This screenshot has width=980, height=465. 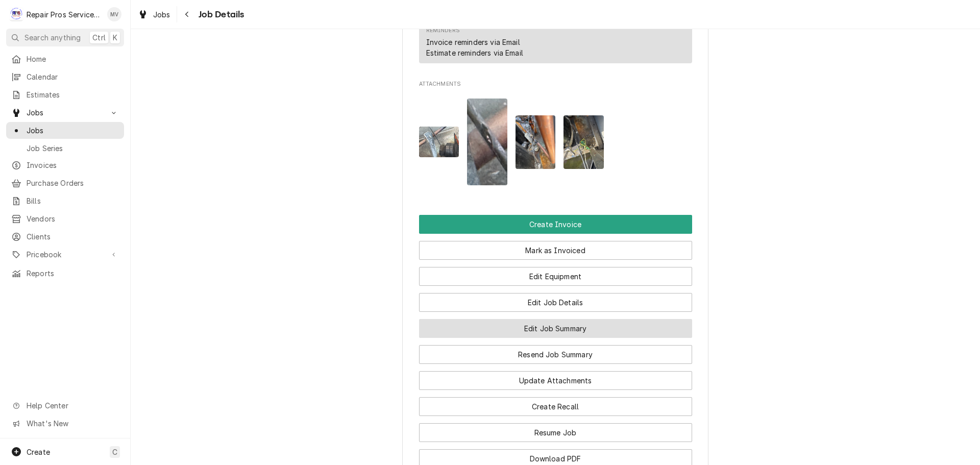 What do you see at coordinates (474, 53) in the screenshot?
I see `div: Estimate reminders via Email` at bounding box center [474, 53].